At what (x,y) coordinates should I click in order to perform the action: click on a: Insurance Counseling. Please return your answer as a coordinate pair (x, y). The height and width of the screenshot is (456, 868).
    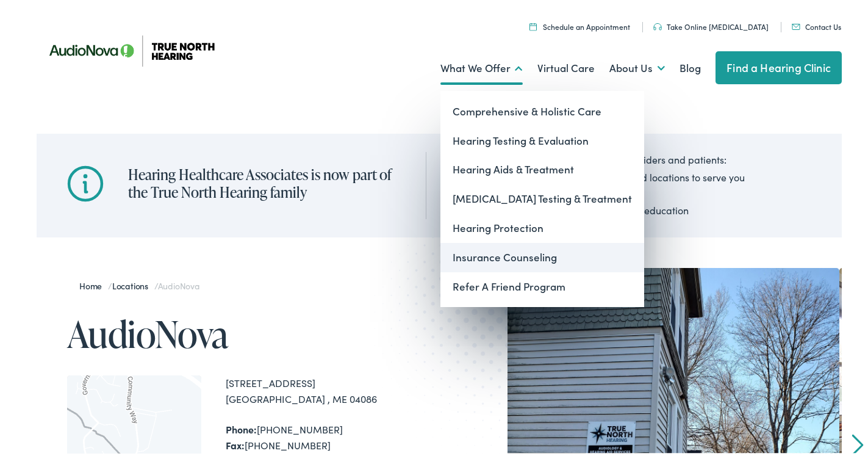
    Looking at the image, I should click on (542, 255).